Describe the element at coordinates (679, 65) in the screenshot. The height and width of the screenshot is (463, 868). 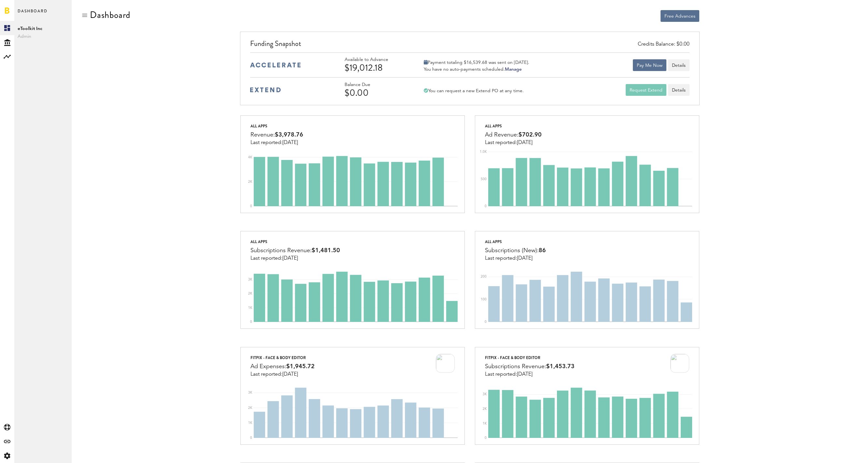
I see `button: Details` at that location.